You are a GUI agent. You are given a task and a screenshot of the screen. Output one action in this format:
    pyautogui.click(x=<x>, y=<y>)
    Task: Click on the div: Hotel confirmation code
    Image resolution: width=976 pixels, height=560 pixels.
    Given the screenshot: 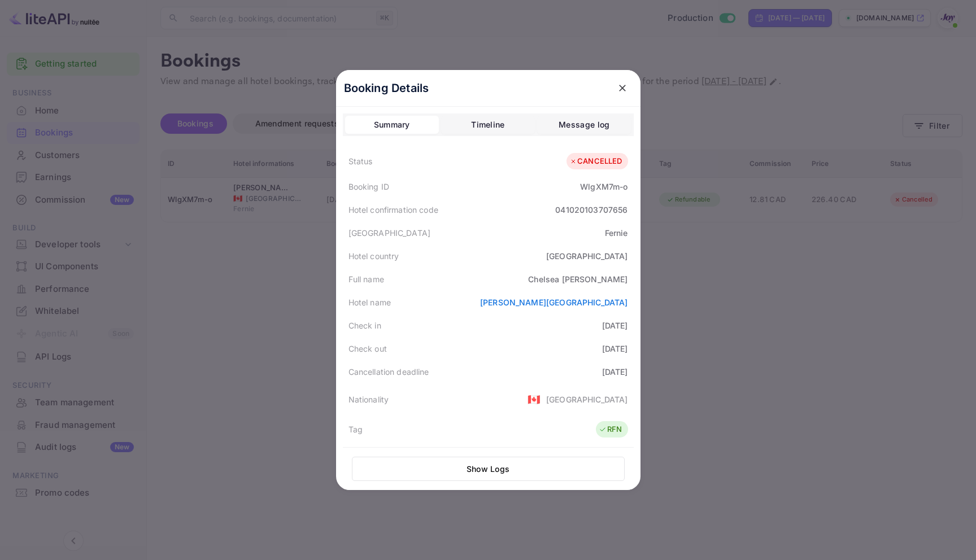 What is the action you would take?
    pyautogui.click(x=393, y=210)
    